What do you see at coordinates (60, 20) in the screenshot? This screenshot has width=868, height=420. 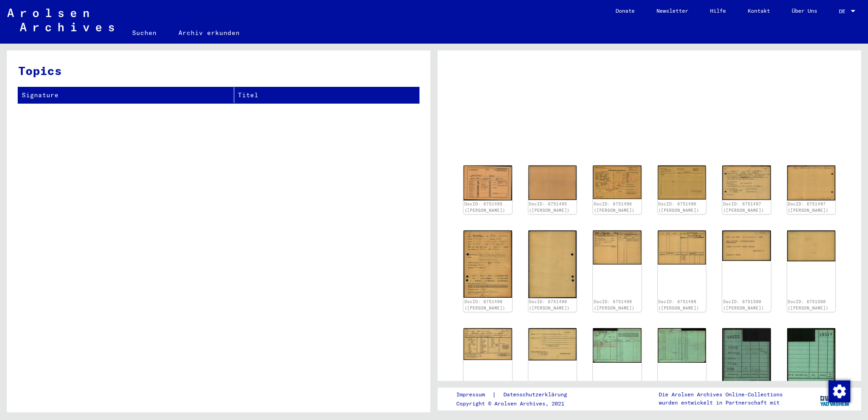 I see `img: Arolsen_neg.svg` at bounding box center [60, 20].